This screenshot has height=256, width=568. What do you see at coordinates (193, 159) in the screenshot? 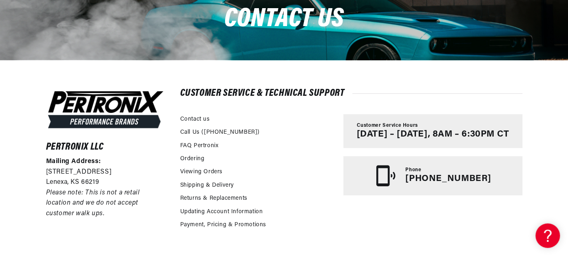
I see `a: Ordering` at bounding box center [193, 159].